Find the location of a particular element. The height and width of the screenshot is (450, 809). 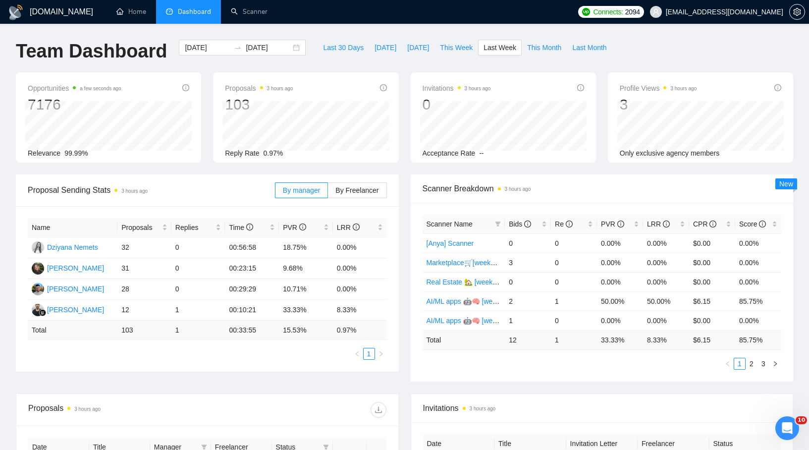

span: Re is located at coordinates (564, 224).